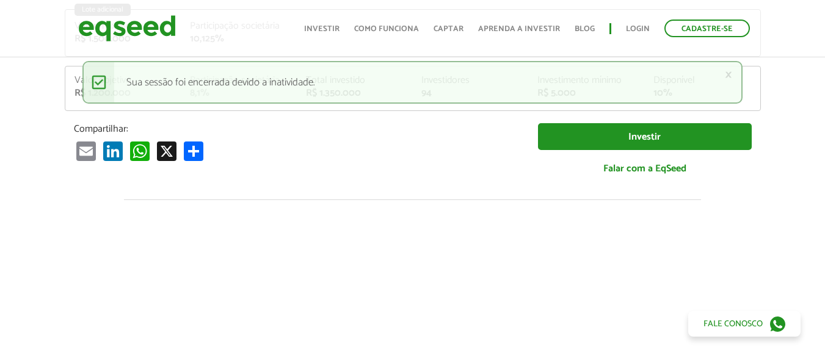  I want to click on a: Cadastre-se, so click(707, 28).